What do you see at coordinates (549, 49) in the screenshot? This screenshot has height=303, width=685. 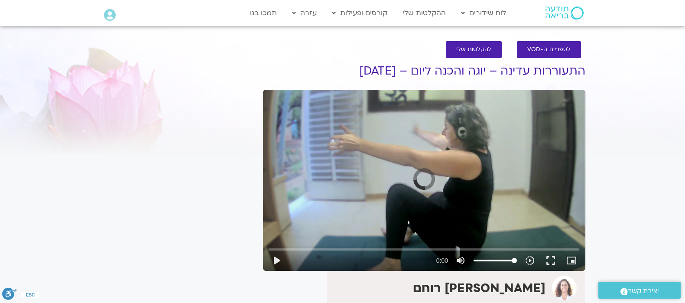 I see `a: לספריית ה-VOD` at bounding box center [549, 49].